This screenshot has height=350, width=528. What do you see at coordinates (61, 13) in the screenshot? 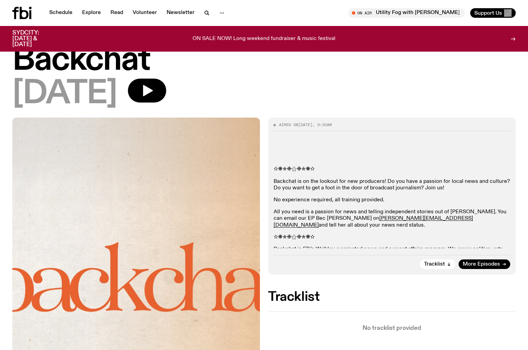
I see `a: Schedule` at bounding box center [61, 13].